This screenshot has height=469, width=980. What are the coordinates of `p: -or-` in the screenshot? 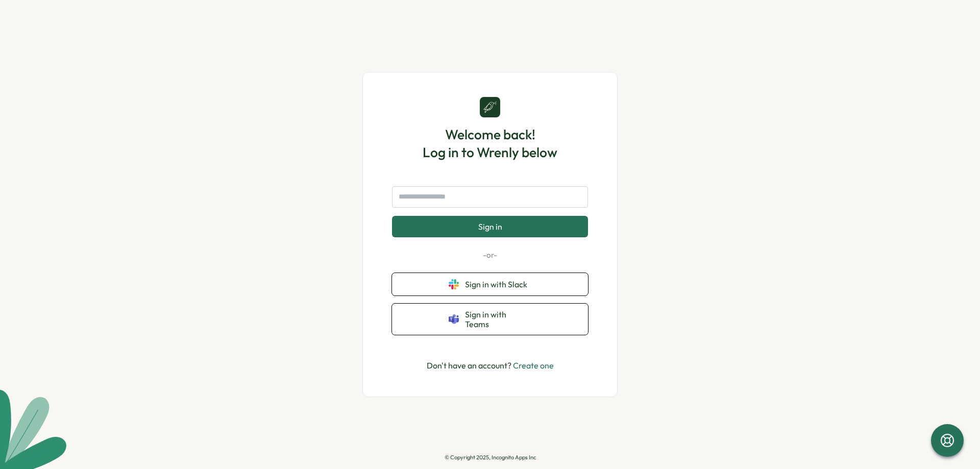 It's located at (490, 255).